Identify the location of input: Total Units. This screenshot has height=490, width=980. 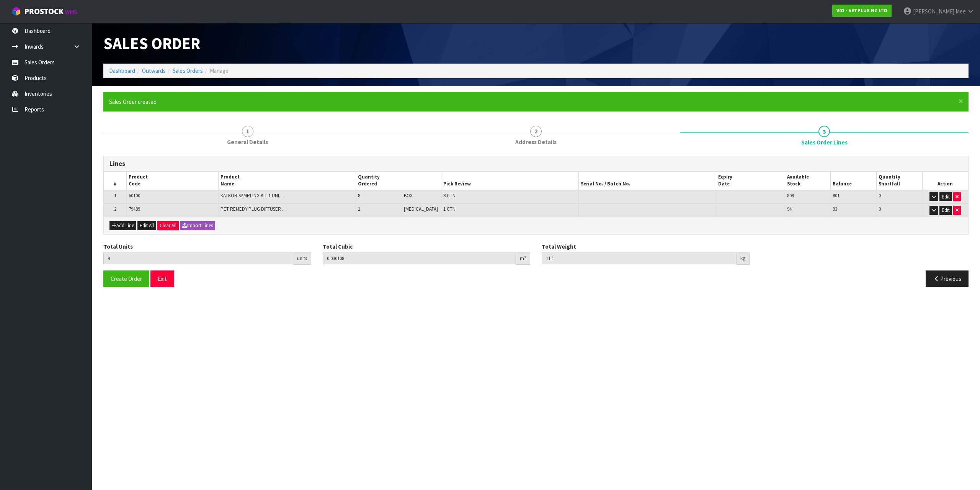
(199, 258).